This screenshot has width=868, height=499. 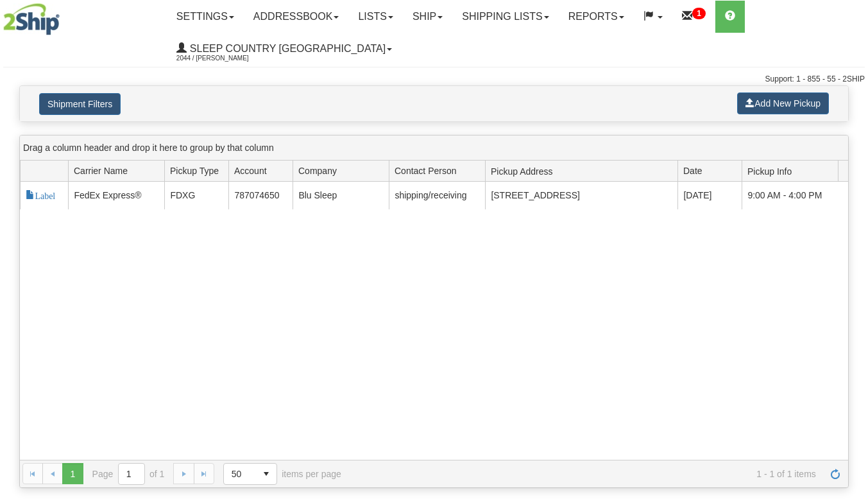 I want to click on span: Contact Person, so click(x=425, y=171).